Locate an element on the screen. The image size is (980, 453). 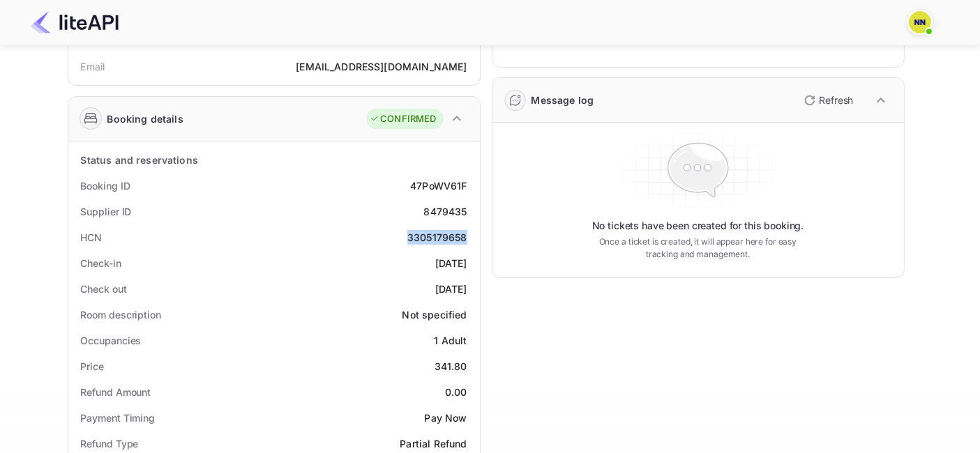
div: Booking details is located at coordinates (145, 119).